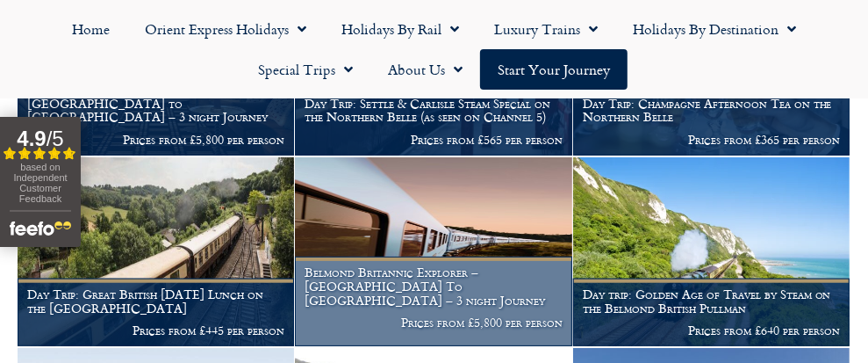 The width and height of the screenshot is (868, 363). I want to click on a: Orient Express Holidays, so click(225, 29).